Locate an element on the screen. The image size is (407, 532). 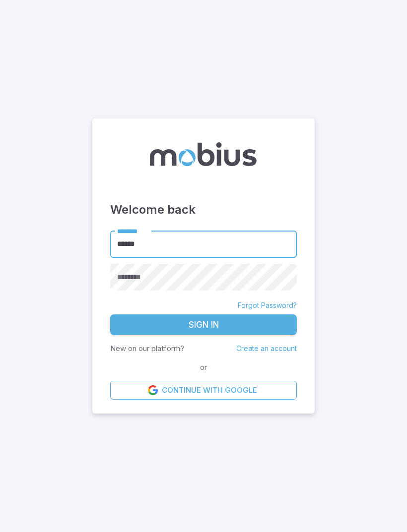
span: or is located at coordinates (204, 367).